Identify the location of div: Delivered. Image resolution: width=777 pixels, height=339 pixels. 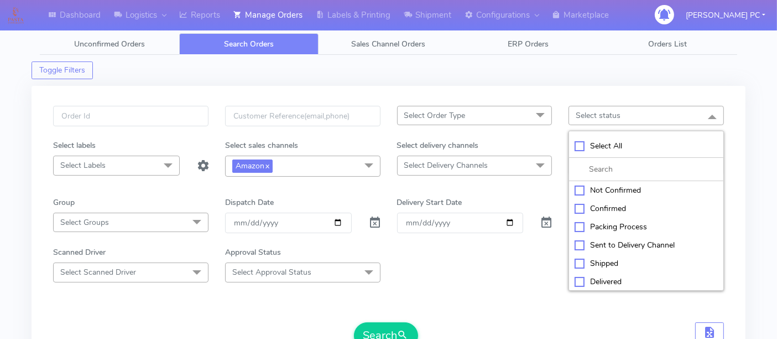
(646, 281).